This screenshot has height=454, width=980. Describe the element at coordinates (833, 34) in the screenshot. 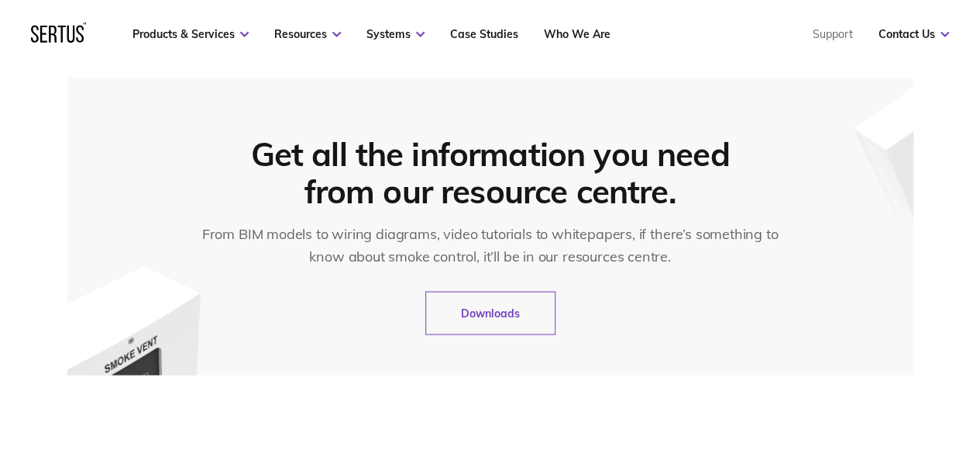

I see `a: Support` at that location.